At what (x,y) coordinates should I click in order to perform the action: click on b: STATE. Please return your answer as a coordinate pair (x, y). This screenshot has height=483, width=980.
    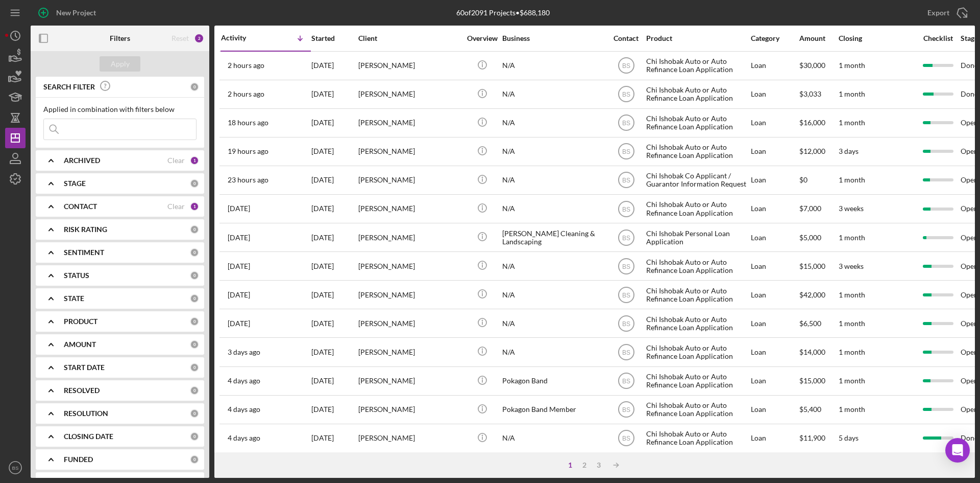
    Looking at the image, I should click on (74, 299).